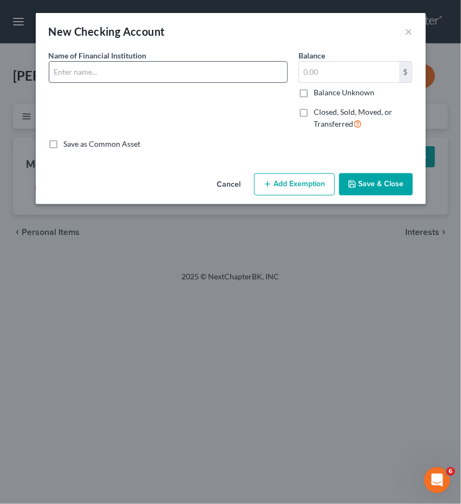 The image size is (461, 504). I want to click on div: New Checking Account, so click(107, 31).